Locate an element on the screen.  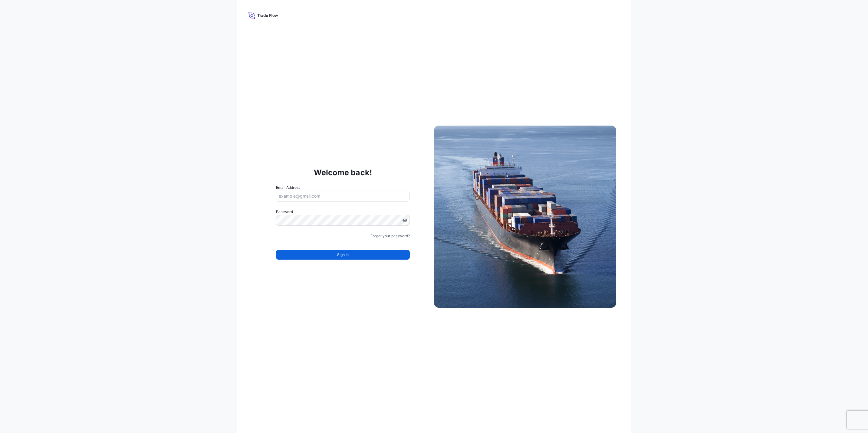
input: example@gmail.com is located at coordinates (343, 196).